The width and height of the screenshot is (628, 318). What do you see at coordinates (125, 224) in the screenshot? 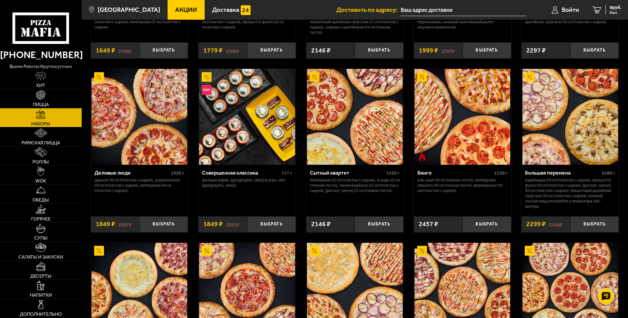
I see `s: 2507 ₽` at bounding box center [125, 224].